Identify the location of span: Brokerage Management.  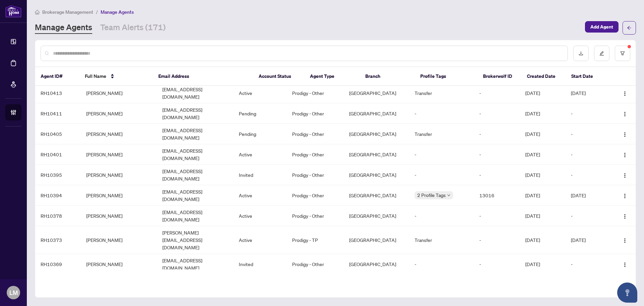
(68, 12).